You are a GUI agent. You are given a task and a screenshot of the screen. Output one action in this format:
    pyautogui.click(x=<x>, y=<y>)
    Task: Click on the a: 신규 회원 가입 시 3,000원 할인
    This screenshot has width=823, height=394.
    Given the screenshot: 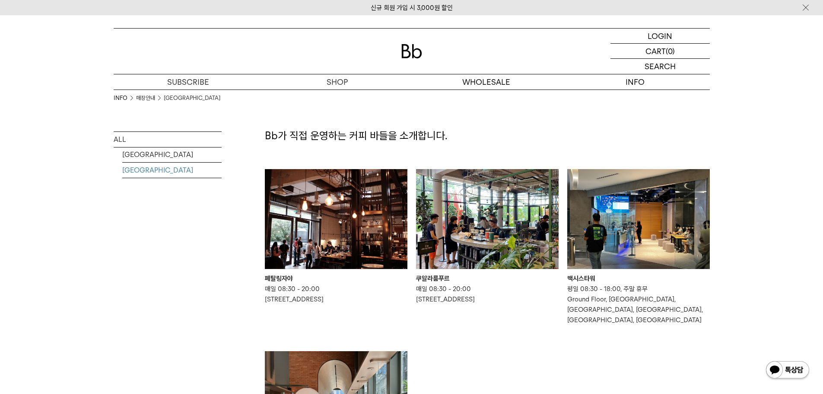 What is the action you would take?
    pyautogui.click(x=412, y=8)
    